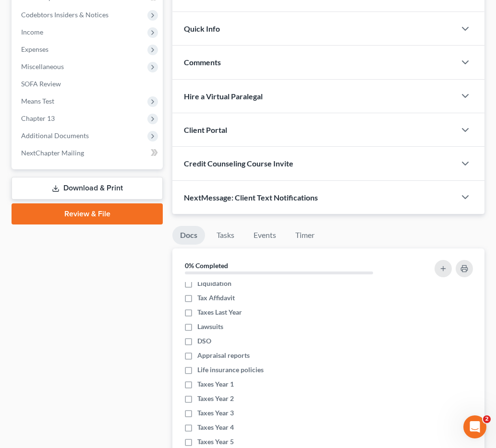 This screenshot has width=496, height=448. Describe the element at coordinates (41, 84) in the screenshot. I see `span: SOFA Review` at that location.